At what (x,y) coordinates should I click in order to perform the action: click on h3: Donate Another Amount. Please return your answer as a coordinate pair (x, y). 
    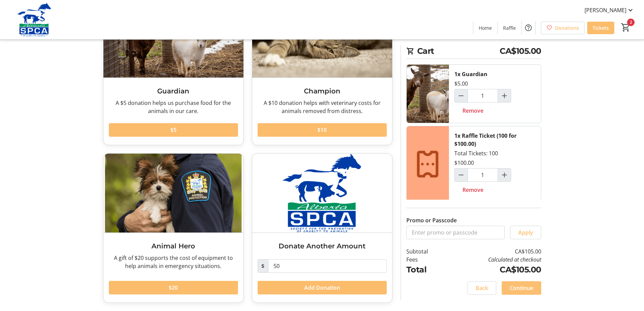
    Looking at the image, I should click on (323, 246).